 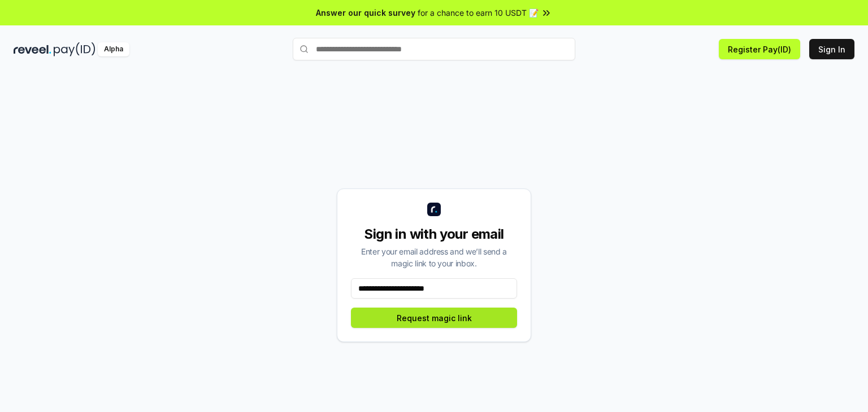 I want to click on div: Alpha, so click(x=113, y=49).